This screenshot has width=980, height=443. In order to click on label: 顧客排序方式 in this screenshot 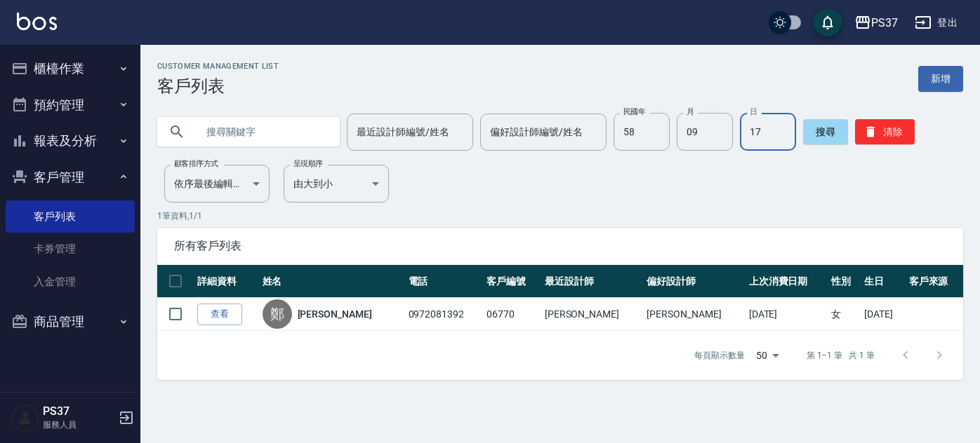, I will do `click(196, 163)`.